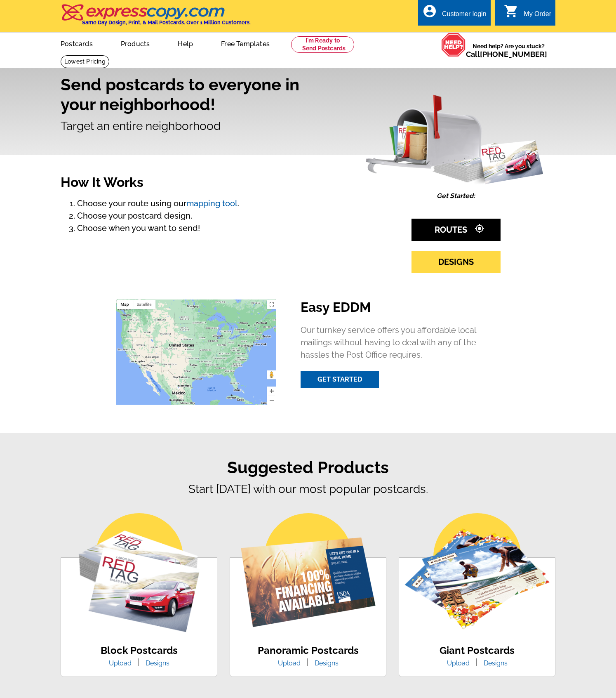  Describe the element at coordinates (246, 43) in the screenshot. I see `a: Free Templates` at that location.